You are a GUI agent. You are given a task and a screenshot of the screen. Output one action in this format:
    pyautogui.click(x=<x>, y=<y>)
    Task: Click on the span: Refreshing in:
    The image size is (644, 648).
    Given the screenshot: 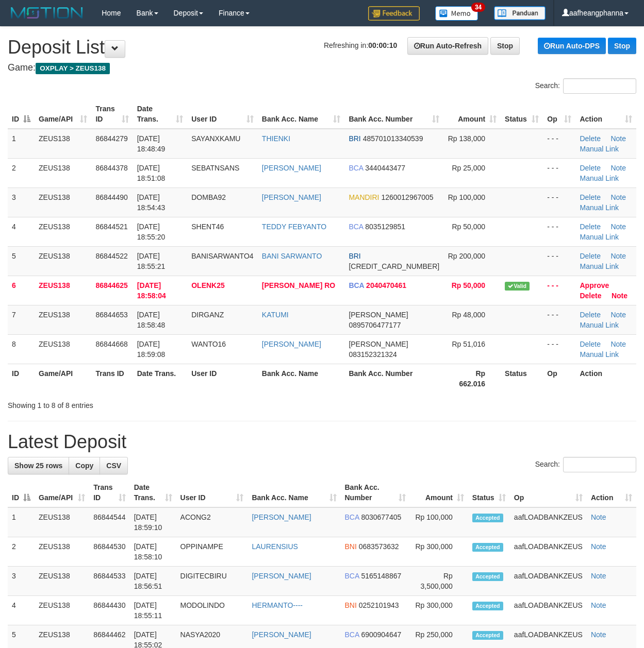 What is the action you would take?
    pyautogui.click(x=360, y=45)
    